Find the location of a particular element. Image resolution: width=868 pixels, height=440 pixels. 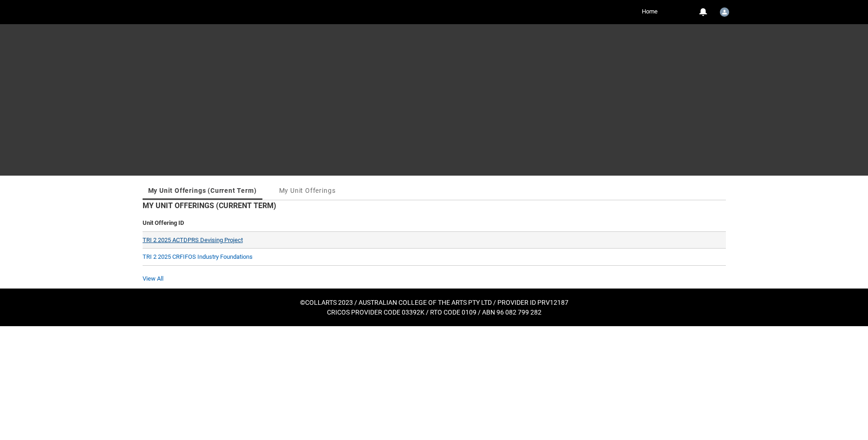

li: My Unit Offerings is located at coordinates (307, 190).